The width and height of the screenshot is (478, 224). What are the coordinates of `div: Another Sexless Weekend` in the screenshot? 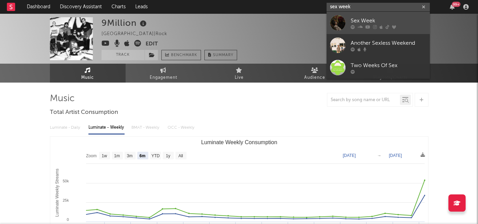 It's located at (389, 43).